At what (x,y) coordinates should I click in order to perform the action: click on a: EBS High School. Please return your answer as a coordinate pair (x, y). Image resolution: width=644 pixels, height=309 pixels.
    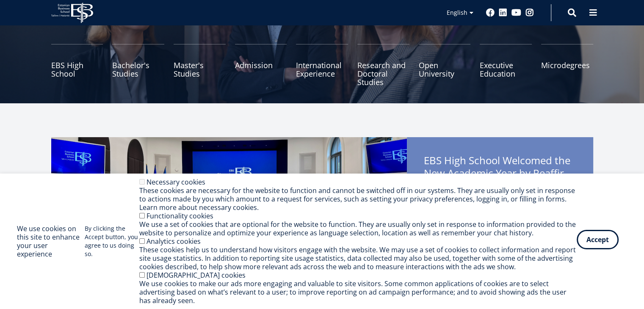
    Looking at the image, I should click on (77, 65).